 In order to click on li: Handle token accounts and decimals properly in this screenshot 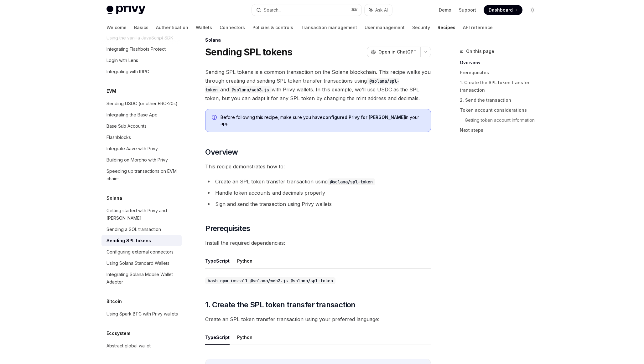, I will do `click(318, 193)`.